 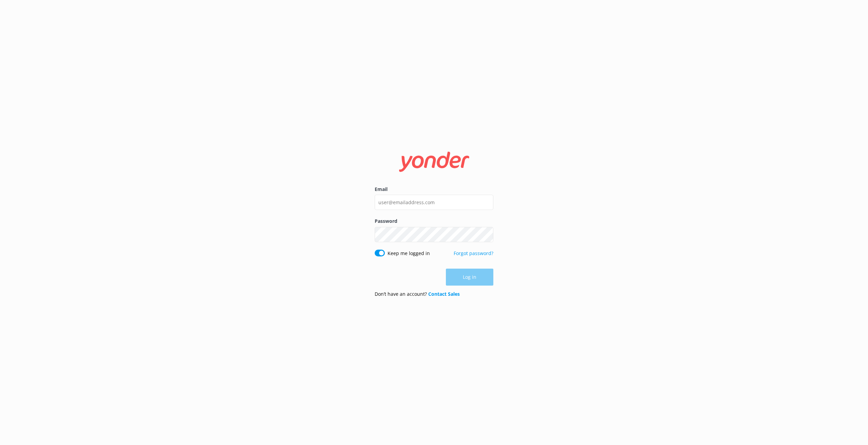 I want to click on a: Forgot password?, so click(x=473, y=253).